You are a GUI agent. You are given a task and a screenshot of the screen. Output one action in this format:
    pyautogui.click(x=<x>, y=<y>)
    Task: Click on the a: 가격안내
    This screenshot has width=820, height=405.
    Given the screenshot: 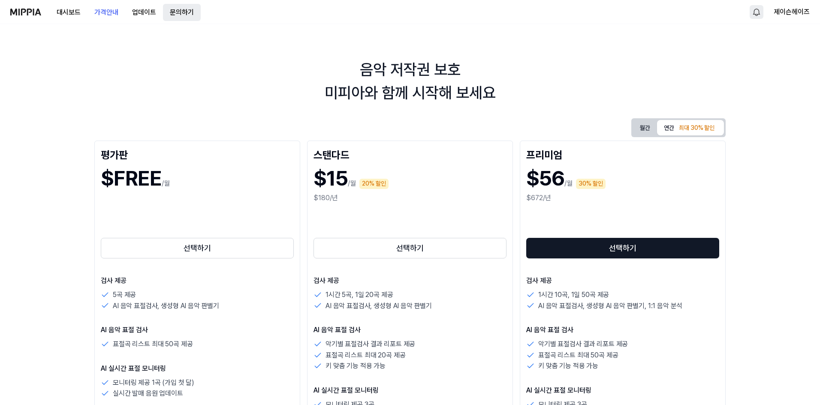 What is the action you would take?
    pyautogui.click(x=106, y=12)
    